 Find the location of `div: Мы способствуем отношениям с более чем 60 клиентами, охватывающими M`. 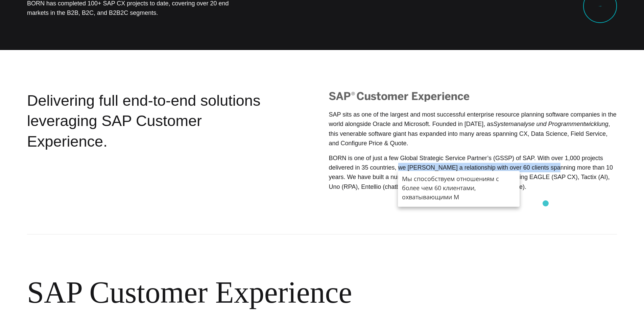

div: Мы способствуем отношениям с более чем 60 клиентами, охватывающими M is located at coordinates (459, 189).